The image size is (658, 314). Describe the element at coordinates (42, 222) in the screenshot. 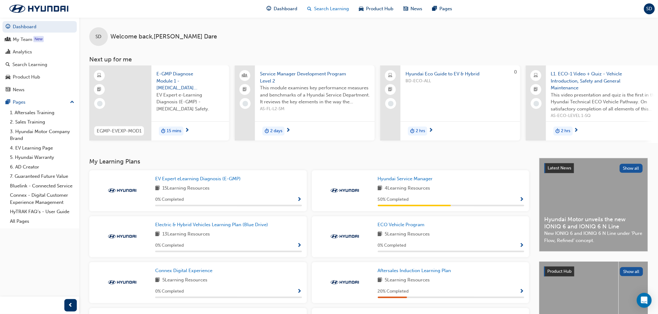

I see `a: All Pages` at that location.